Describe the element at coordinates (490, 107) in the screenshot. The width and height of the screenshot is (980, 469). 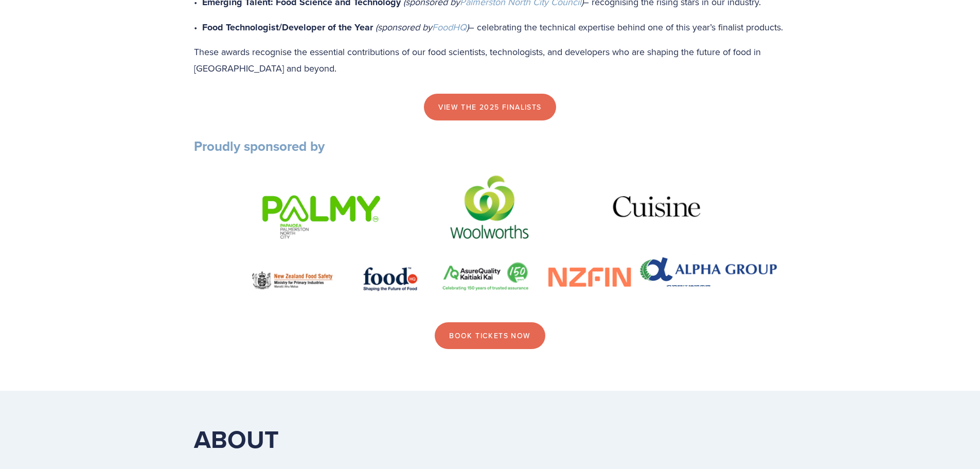
I see `a: view the 2025 finalists` at that location.